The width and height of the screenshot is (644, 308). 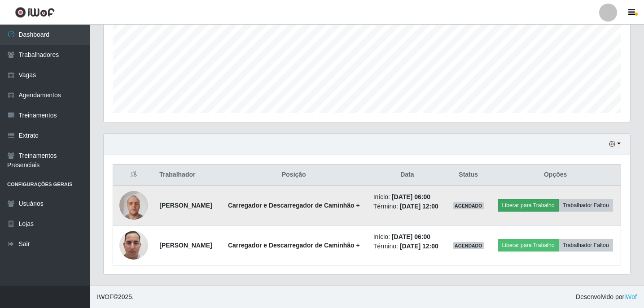 What do you see at coordinates (630, 297) in the screenshot?
I see `a: iWof` at bounding box center [630, 297].